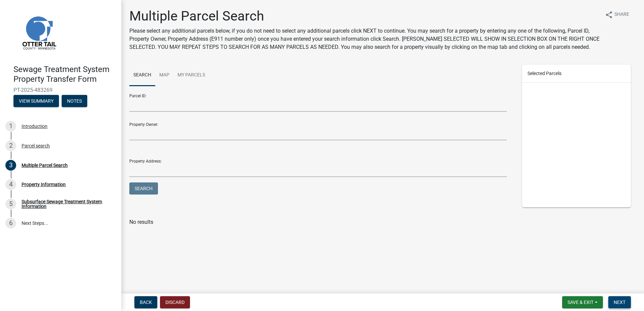 The image size is (644, 311). I want to click on div: 2, so click(11, 146).